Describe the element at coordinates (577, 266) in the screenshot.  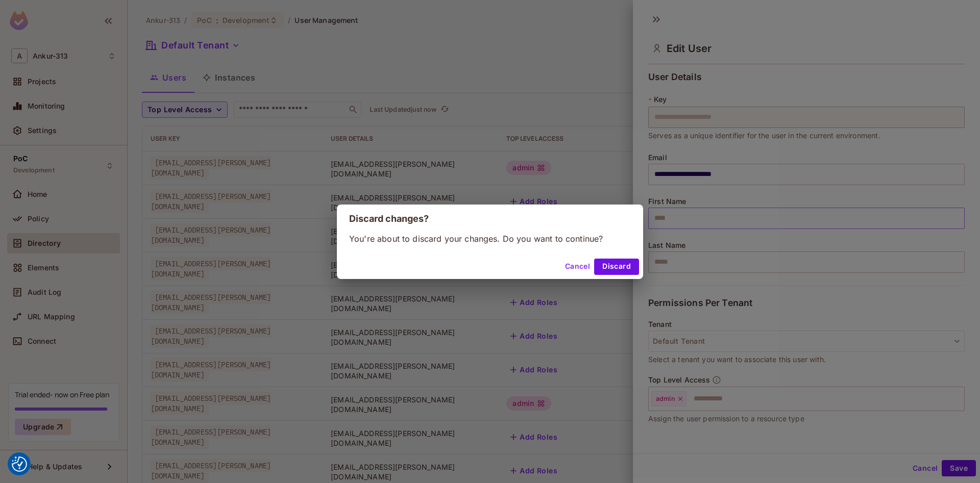
I see `button: Cancel` at that location.